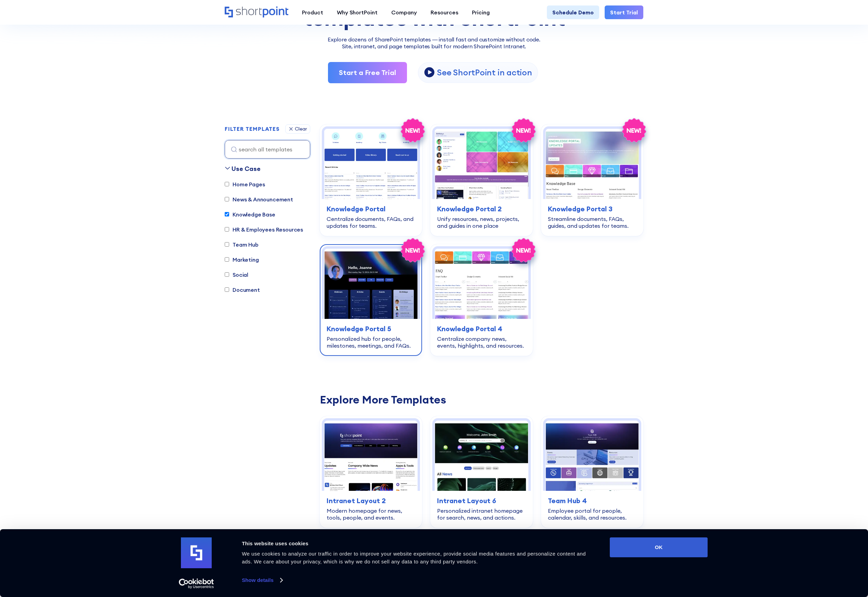 The height and width of the screenshot is (597, 868). Describe the element at coordinates (445, 12) in the screenshot. I see `div: Resources` at that location.